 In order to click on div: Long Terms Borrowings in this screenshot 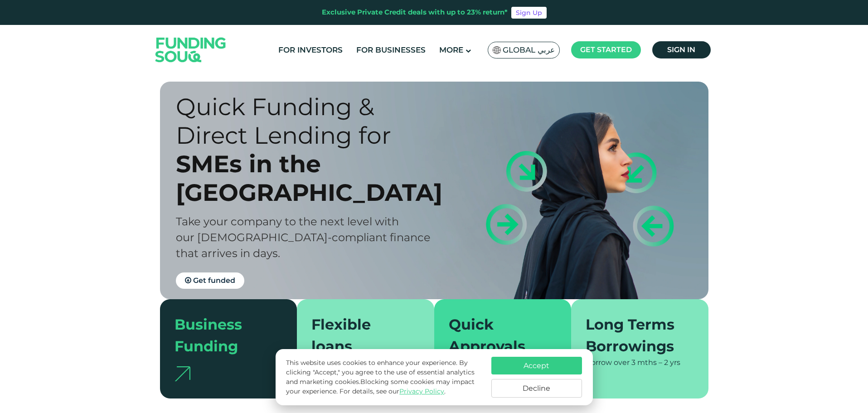, I will do `click(634, 335)`.